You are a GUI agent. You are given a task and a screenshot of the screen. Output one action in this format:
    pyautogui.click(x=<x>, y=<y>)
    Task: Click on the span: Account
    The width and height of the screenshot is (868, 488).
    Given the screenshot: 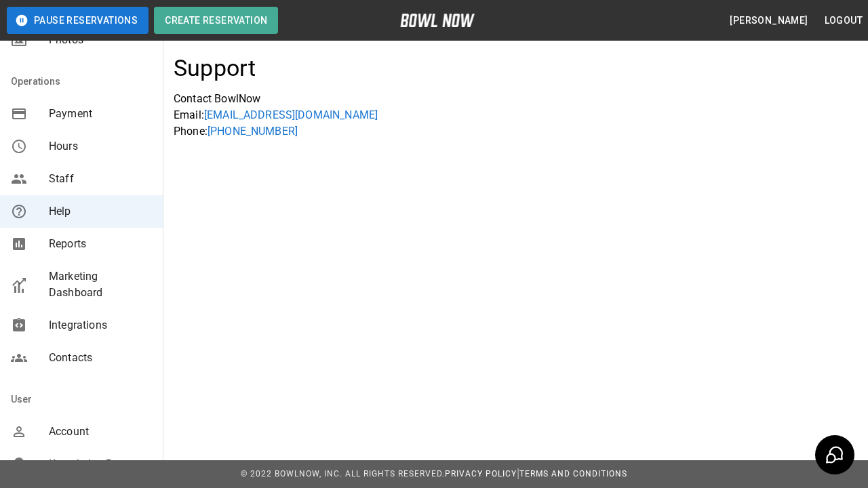 What is the action you would take?
    pyautogui.click(x=100, y=432)
    